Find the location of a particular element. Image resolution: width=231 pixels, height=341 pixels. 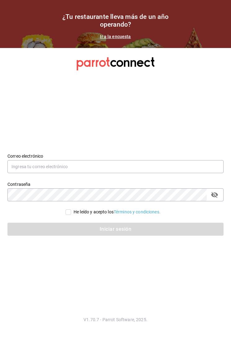

a: Ir a la encuesta is located at coordinates (115, 37).